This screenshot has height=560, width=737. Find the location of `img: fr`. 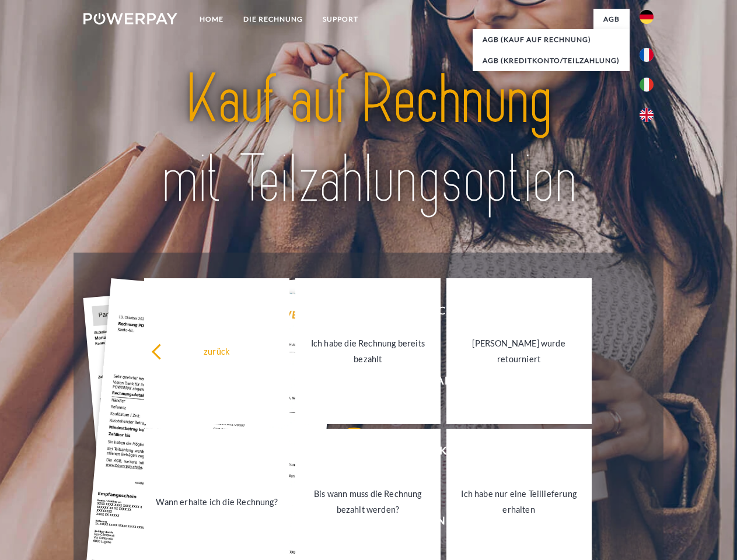

img: fr is located at coordinates (647, 55).